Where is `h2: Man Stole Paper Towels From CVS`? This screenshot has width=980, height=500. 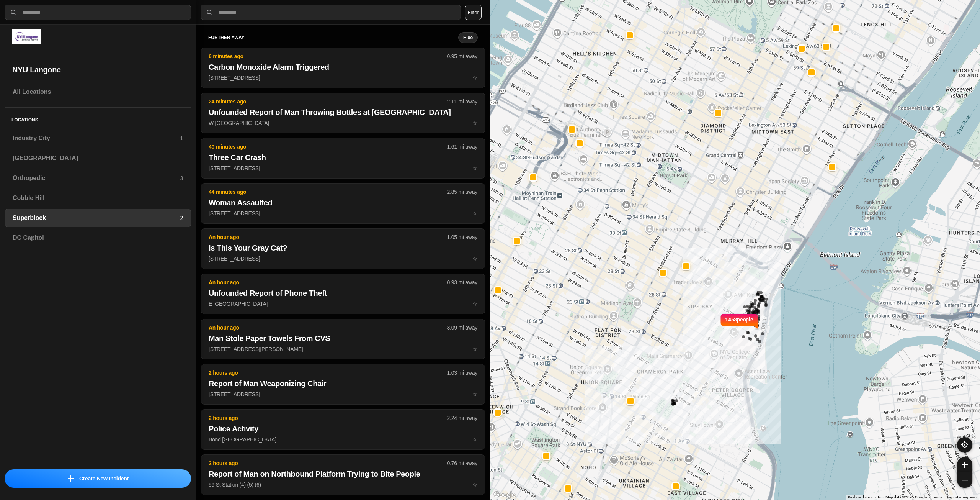 h2: Man Stole Paper Towels From CVS is located at coordinates (343, 338).